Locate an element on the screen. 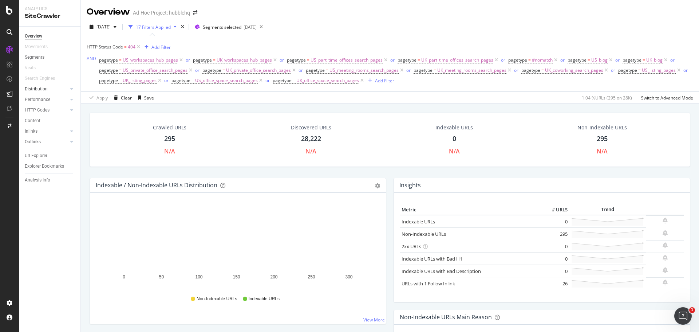 This screenshot has height=332, width=699. span: UK_workspaces_hub_pages is located at coordinates (244, 60).